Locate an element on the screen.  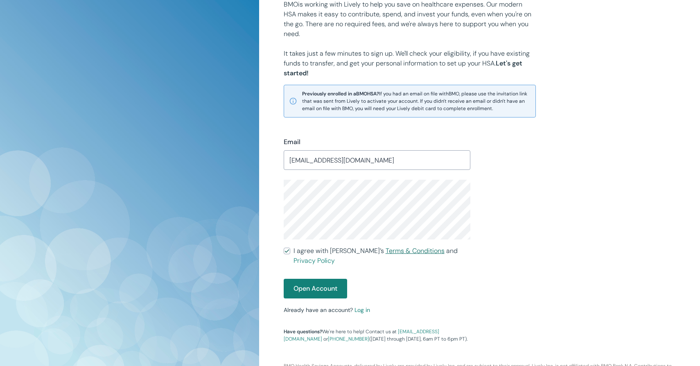
a: Log in is located at coordinates (362, 310).